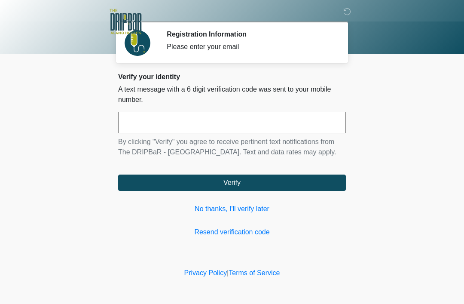 The width and height of the screenshot is (464, 304). I want to click on img: The DRIPBaR - Alamo Heights Logo, so click(125, 21).